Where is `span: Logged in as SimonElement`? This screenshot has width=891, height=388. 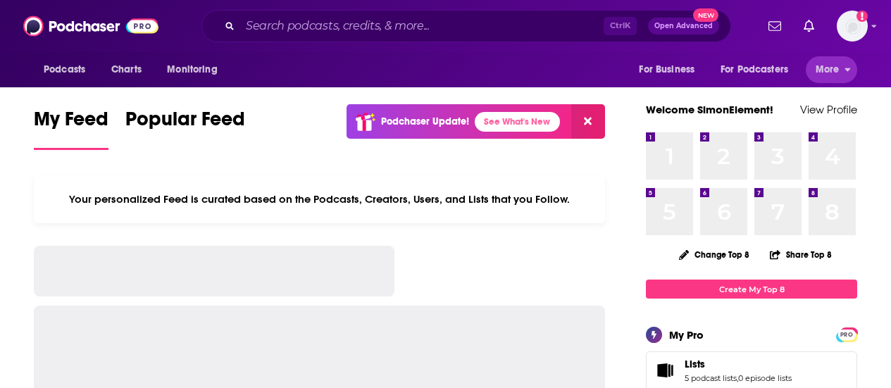
span: Logged in as SimonElement is located at coordinates (852, 26).